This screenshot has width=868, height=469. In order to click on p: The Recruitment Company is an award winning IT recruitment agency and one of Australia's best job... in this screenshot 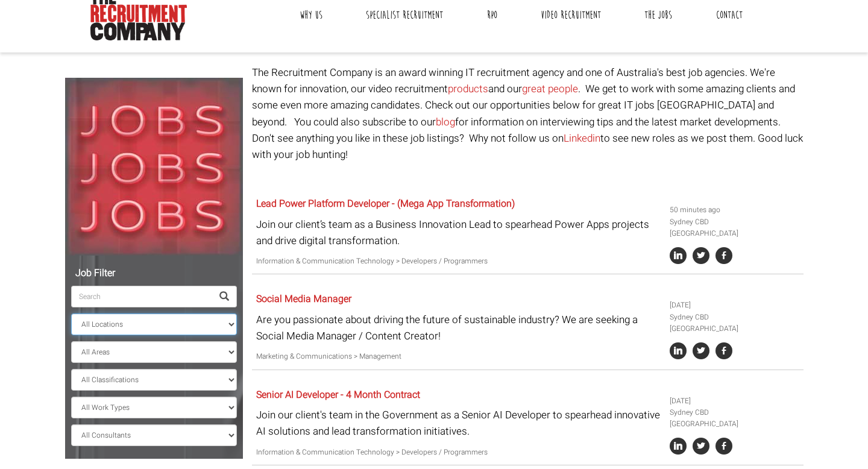, I will do `click(528, 114)`.